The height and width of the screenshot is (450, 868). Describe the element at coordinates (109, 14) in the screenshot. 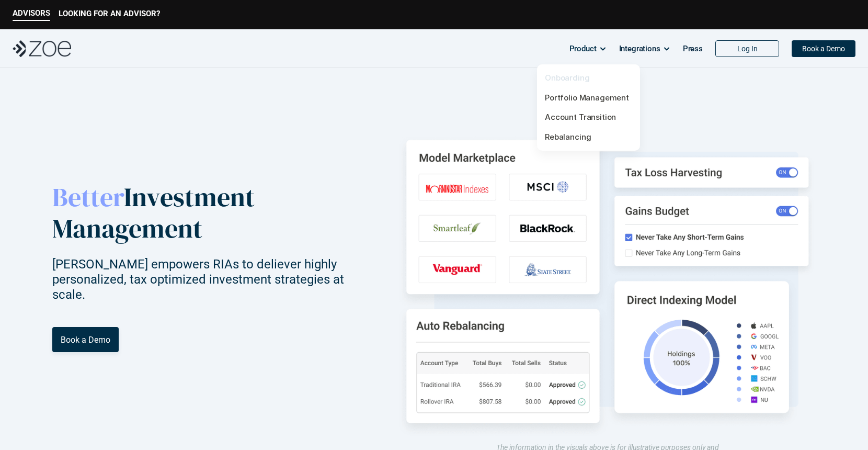

I see `p: LOOKING FOR AN ADVISOR?` at that location.